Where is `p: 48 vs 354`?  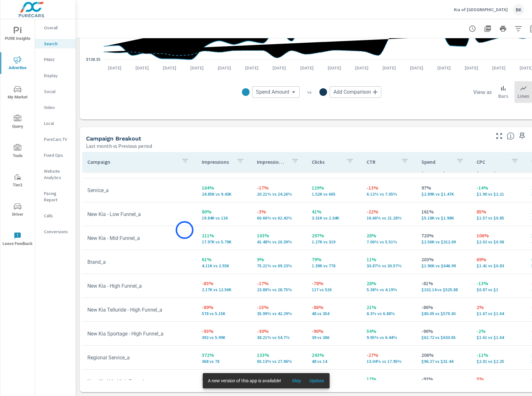 p: 48 vs 354 is located at coordinates (334, 313).